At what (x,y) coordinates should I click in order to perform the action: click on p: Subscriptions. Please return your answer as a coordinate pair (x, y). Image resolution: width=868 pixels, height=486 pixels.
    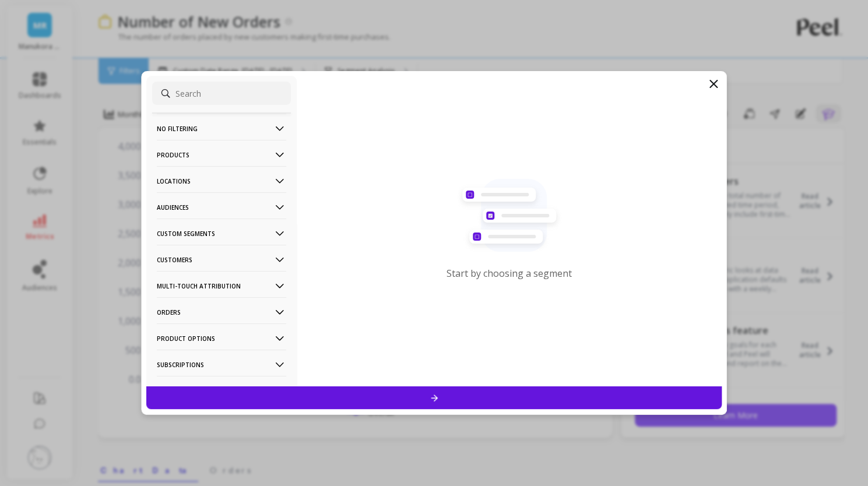
    Looking at the image, I should click on (222, 364).